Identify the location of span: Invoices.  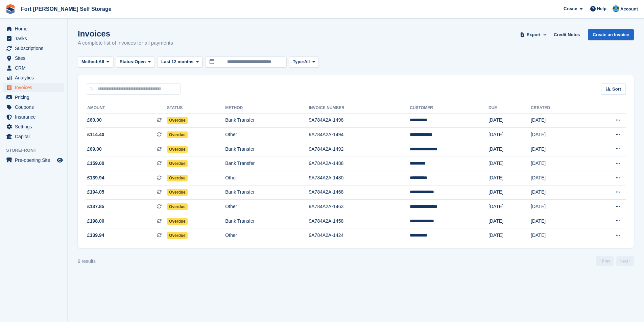
(35, 87).